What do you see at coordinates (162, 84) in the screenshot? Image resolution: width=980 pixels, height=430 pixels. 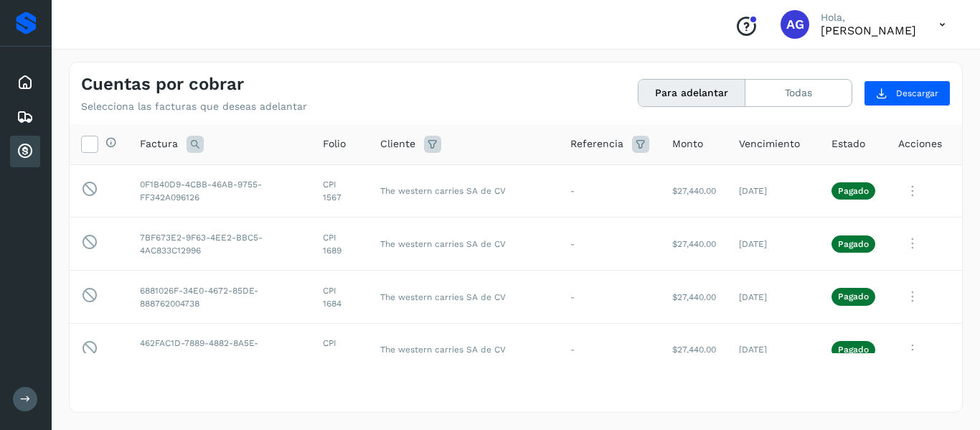 I see `h4: Cuentas por cobrar` at bounding box center [162, 84].